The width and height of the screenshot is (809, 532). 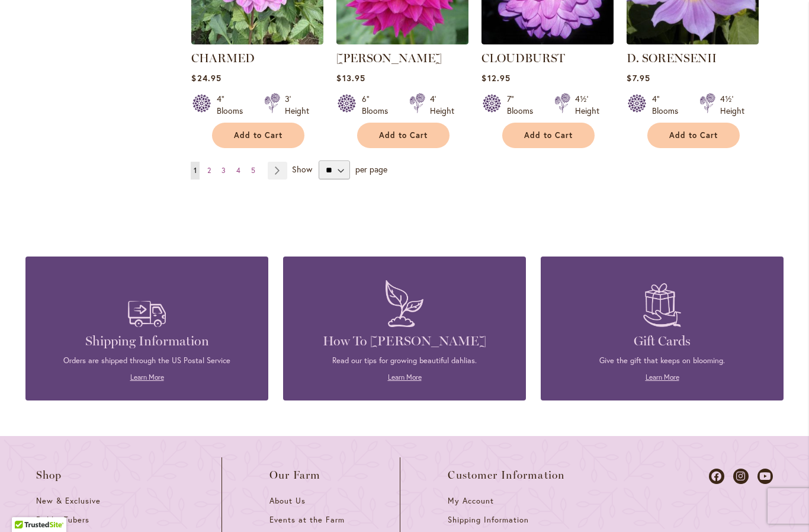 What do you see at coordinates (638, 77) in the screenshot?
I see `span: $7.95` at bounding box center [638, 77].